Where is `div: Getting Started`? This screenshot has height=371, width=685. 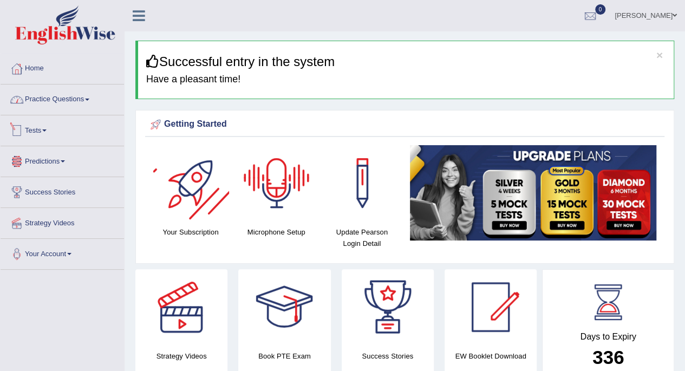
div: Getting Started is located at coordinates (405, 125).